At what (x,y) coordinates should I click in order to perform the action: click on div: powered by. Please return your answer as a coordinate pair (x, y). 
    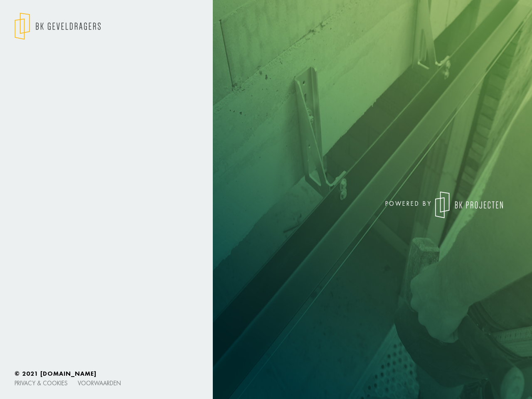
    Looking at the image, I should click on (387, 205).